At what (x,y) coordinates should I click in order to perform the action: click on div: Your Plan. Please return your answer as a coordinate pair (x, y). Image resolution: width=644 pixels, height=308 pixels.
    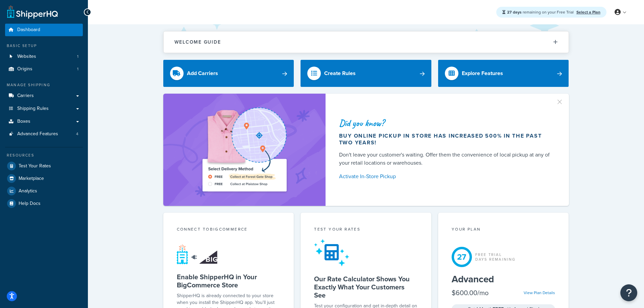
    Looking at the image, I should click on (504, 230).